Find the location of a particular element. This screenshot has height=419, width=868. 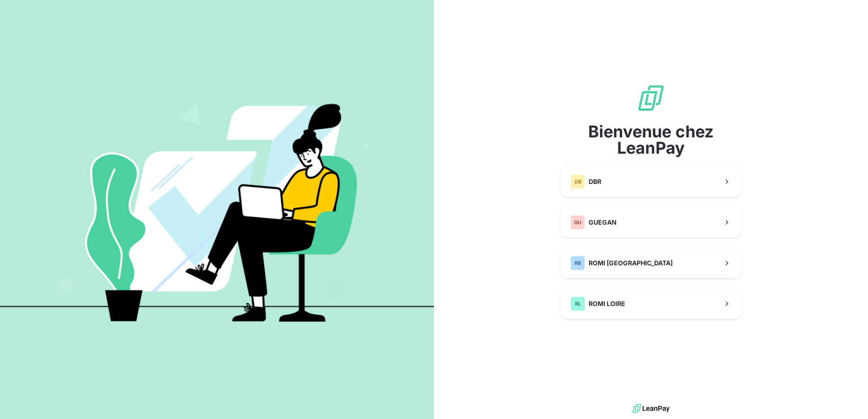

div: DB is located at coordinates (578, 182).